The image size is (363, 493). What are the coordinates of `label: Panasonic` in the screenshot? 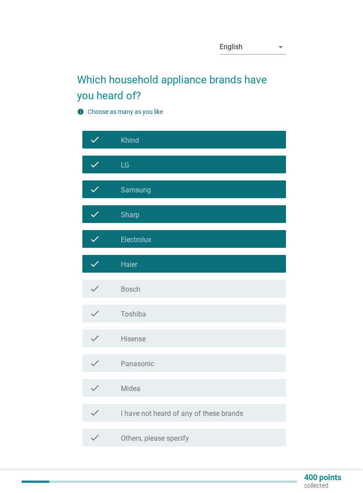 It's located at (137, 364).